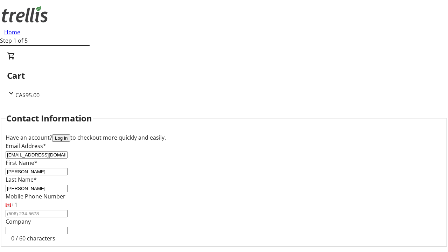  I want to click on tr-character-limit: 0 / 60 characters, so click(33, 239).